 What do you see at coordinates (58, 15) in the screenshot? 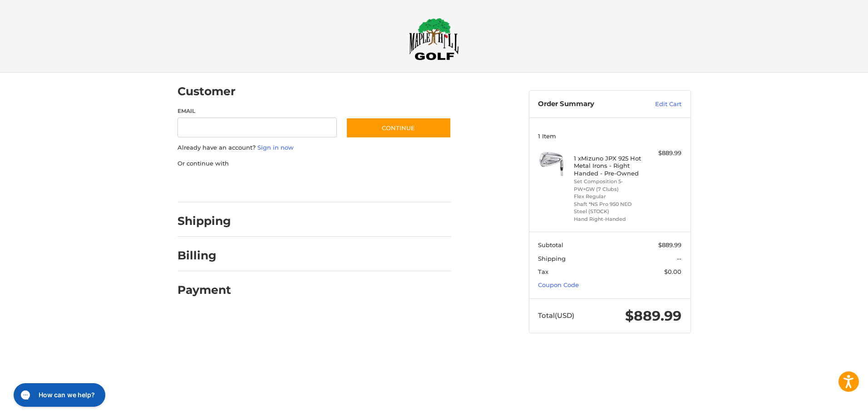
I see `h1: How can we help?` at bounding box center [58, 15].